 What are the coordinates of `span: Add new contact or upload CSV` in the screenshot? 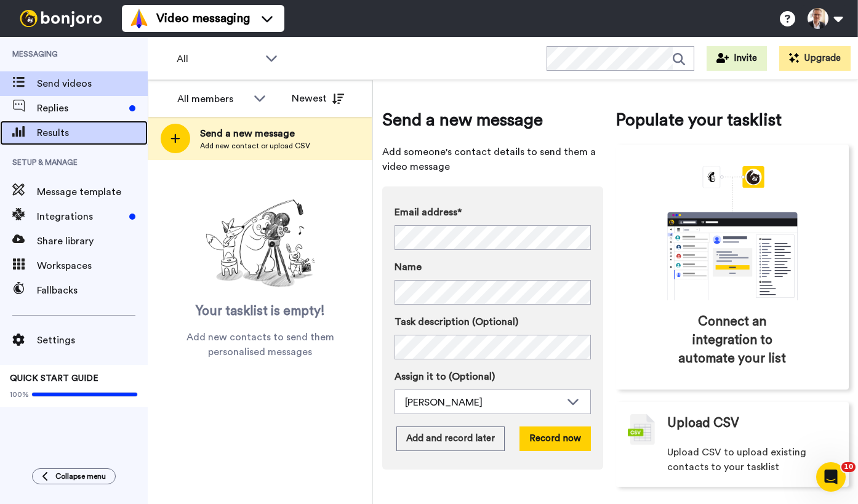 It's located at (255, 146).